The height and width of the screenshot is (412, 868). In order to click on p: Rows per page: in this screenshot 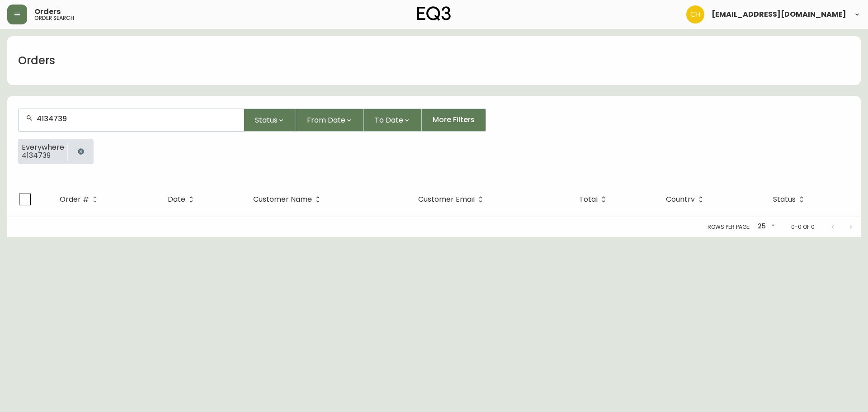, I will do `click(729, 227)`.